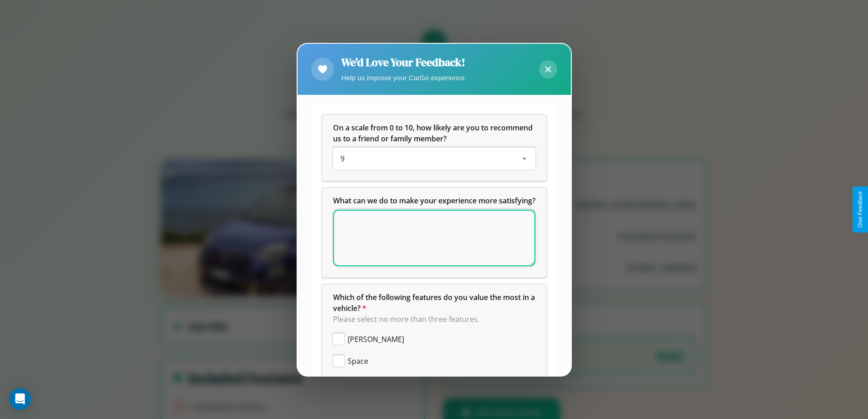 The width and height of the screenshot is (868, 419). What do you see at coordinates (860, 210) in the screenshot?
I see `div: Give Feedback` at bounding box center [860, 210].